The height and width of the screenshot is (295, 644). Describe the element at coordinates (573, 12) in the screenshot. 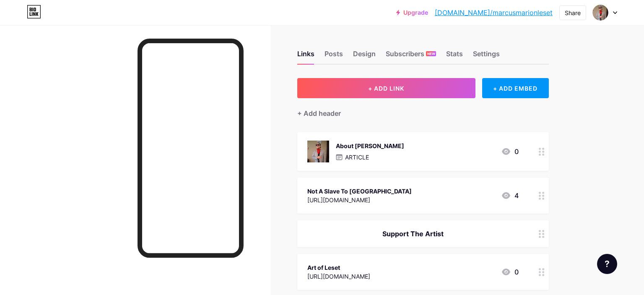

I see `div: Share` at that location.